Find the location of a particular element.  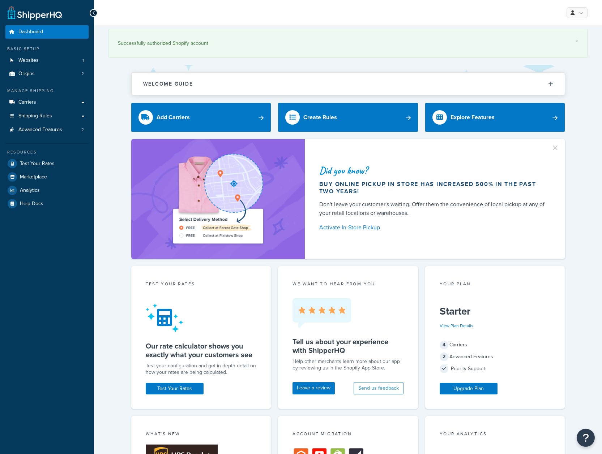

a: Help Docs is located at coordinates (47, 204).